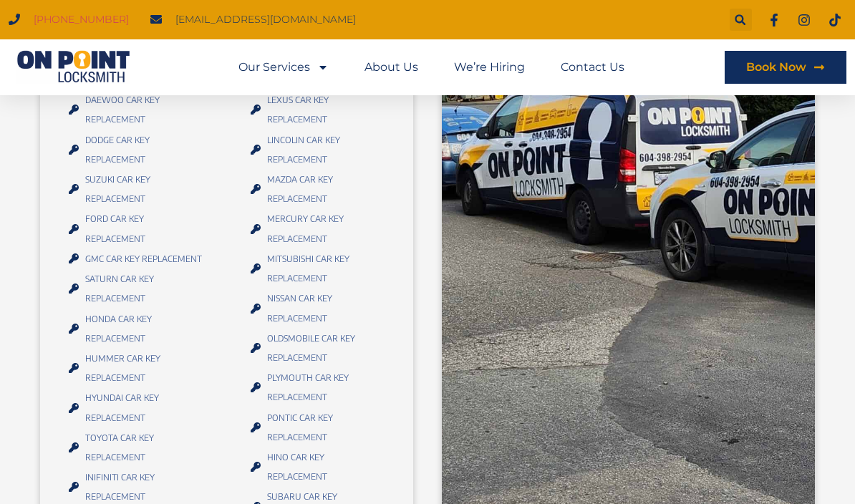 This screenshot has width=855, height=504. What do you see at coordinates (320, 387) in the screenshot?
I see `span: PLYMOUTH CAR KEY REPLACEMENT` at bounding box center [320, 387].